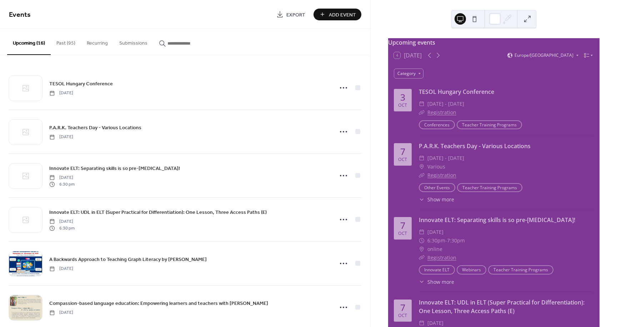 Image resolution: width=617 pixels, height=327 pixels. Describe the element at coordinates (338, 14) in the screenshot. I see `a: Add Event` at that location.